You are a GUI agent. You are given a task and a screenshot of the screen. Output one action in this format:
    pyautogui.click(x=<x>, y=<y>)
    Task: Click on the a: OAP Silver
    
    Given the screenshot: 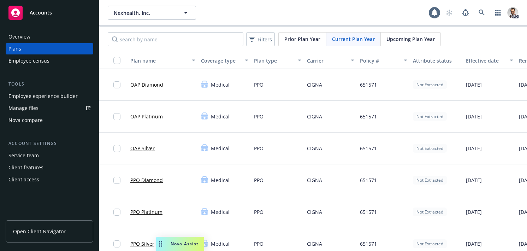 What is the action you would take?
    pyautogui.click(x=142, y=148)
    